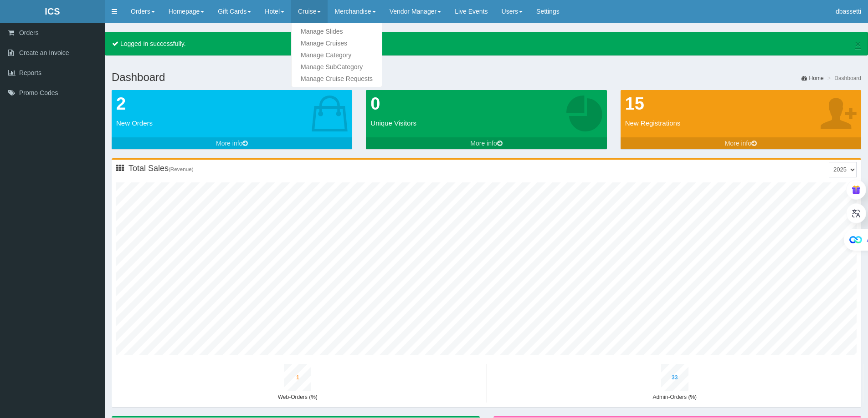 This screenshot has height=418, width=868. I want to click on a: Home, so click(812, 78).